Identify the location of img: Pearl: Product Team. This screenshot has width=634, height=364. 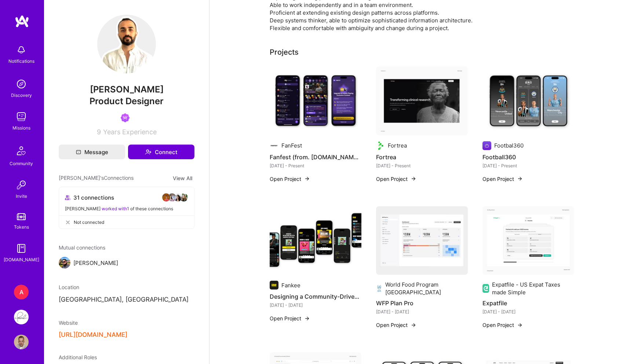
(21, 317).